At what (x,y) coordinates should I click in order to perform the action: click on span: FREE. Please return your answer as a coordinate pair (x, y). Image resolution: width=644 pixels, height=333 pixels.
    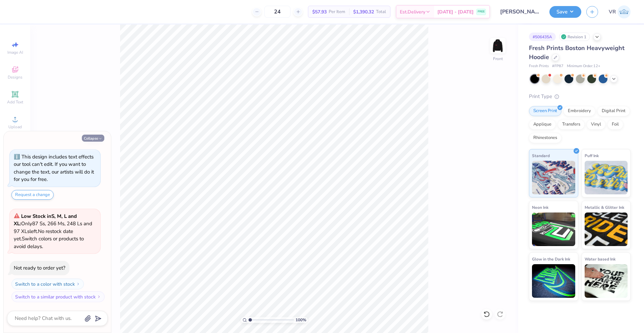
    Looking at the image, I should click on (481, 12).